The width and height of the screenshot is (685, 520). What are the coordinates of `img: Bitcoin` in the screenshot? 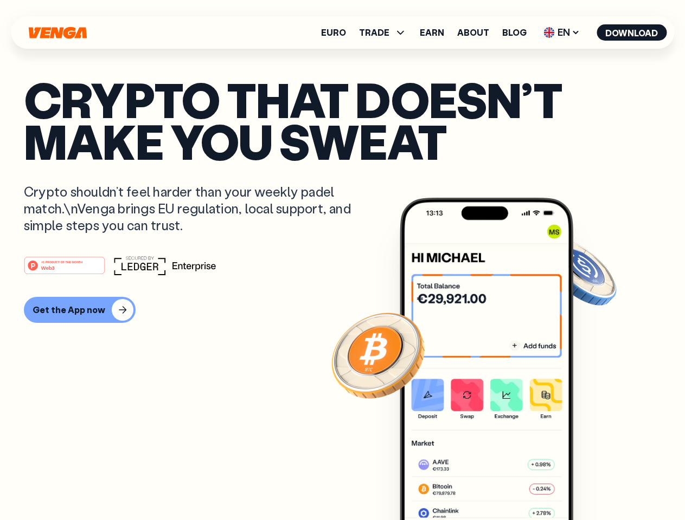 It's located at (378, 355).